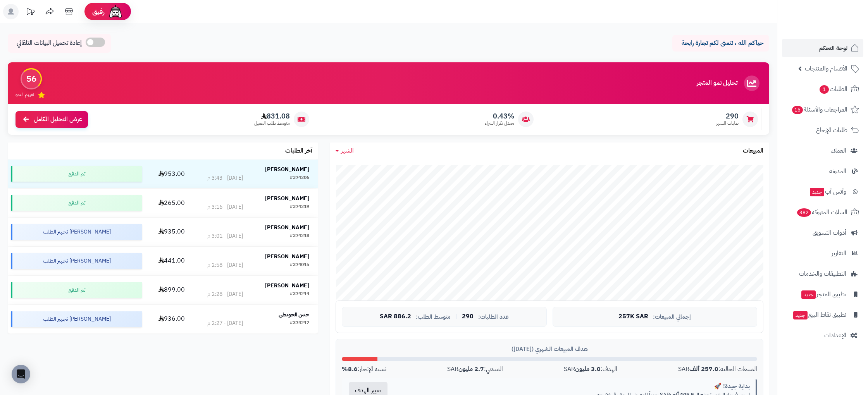 This screenshot has width=868, height=395. What do you see at coordinates (827, 191) in the screenshot?
I see `span: وآتس آب` at bounding box center [827, 191].